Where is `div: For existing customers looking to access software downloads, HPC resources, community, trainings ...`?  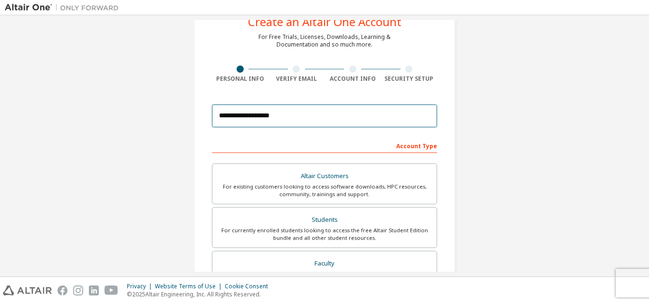
div: For existing customers looking to access software downloads, HPC resources, community, trainings ... is located at coordinates (325, 191).